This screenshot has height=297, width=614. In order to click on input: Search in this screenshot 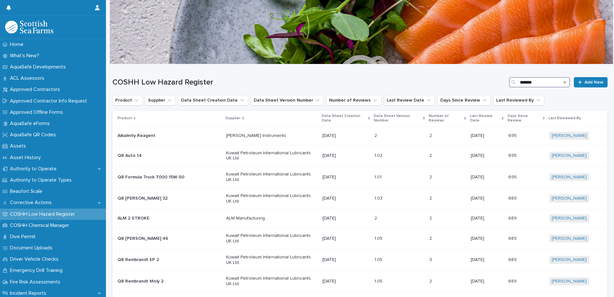, I will do `click(539, 82)`.